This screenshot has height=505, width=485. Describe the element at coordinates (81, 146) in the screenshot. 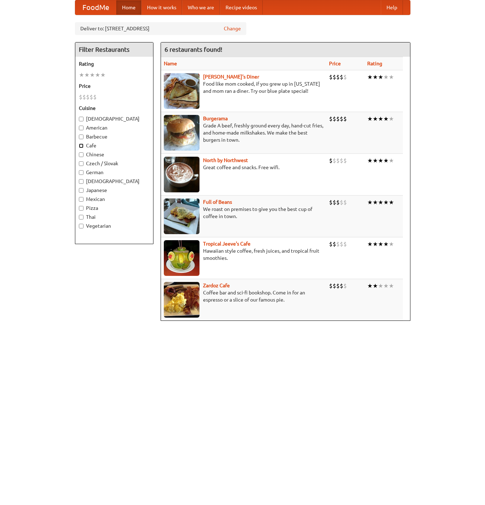

I see `input: Cafe` at that location.